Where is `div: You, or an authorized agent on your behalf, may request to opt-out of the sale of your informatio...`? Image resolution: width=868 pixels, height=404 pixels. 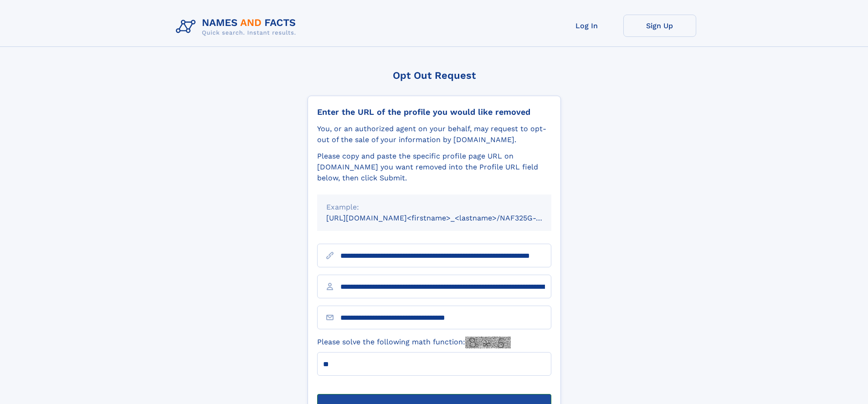
div: You, or an authorized agent on your behalf, may request to opt-out of the sale of your informatio... is located at coordinates (435, 134).